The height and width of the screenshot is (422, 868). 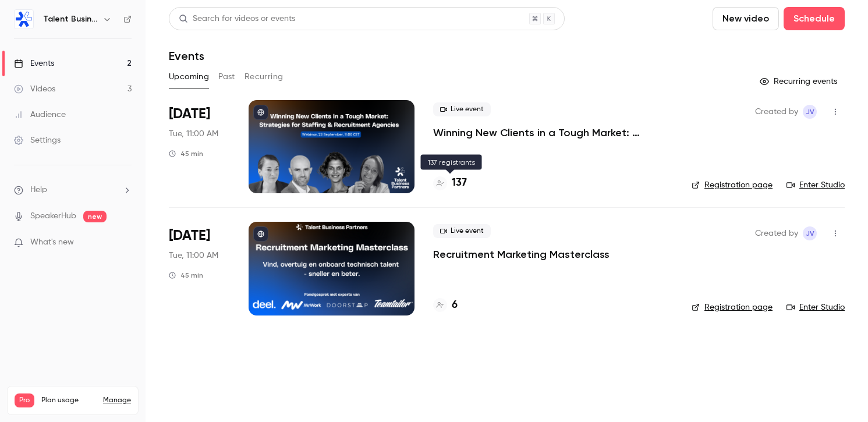 I want to click on button: New video, so click(x=746, y=19).